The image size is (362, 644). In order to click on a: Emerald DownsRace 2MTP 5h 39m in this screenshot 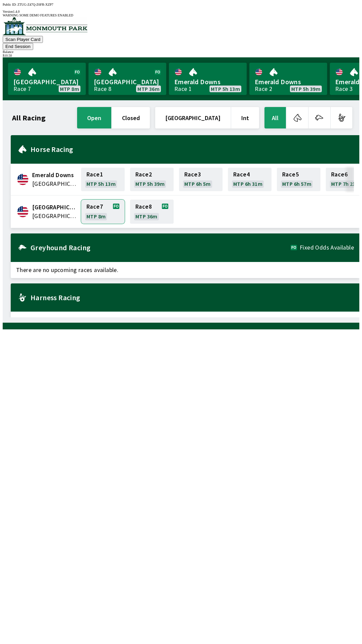, I will do `click(289, 79)`.